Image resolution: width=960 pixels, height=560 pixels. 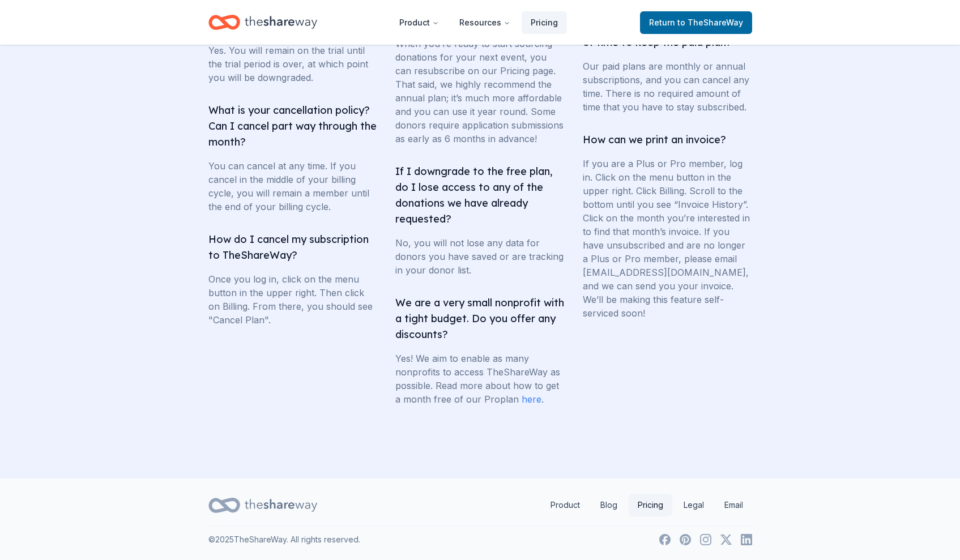 What do you see at coordinates (480, 319) in the screenshot?
I see `h3: We are a very small nonprofit with a tight budget. Do you offer any discounts?` at bounding box center [480, 319].